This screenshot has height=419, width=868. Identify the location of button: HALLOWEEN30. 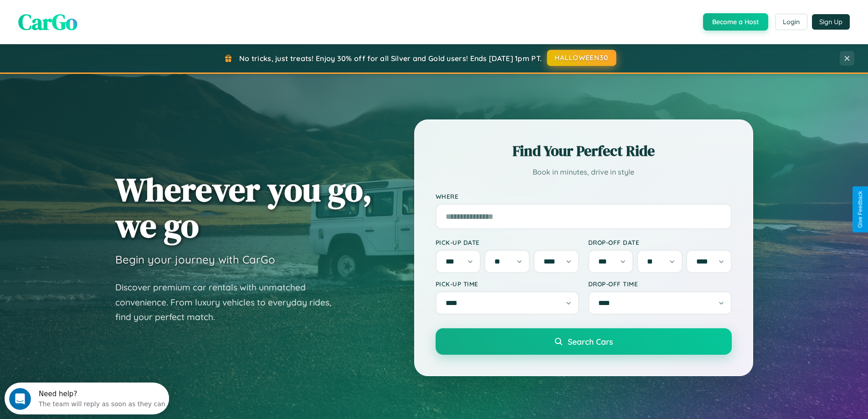
(582, 58).